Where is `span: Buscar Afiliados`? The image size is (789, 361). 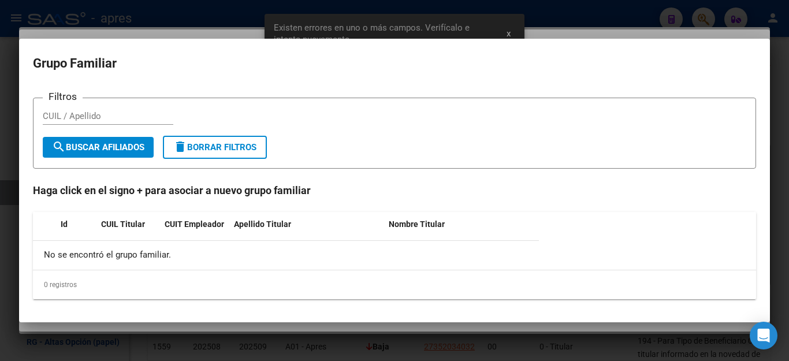 span: Buscar Afiliados is located at coordinates (98, 147).